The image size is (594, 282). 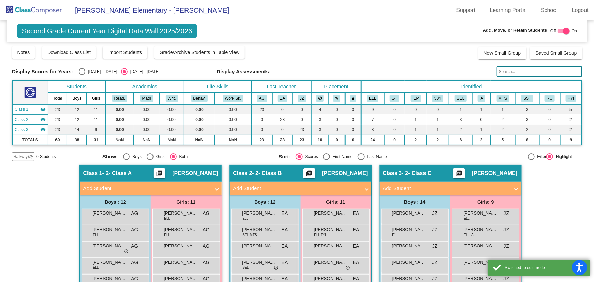 What do you see at coordinates (336, 87) in the screenshot?
I see `th: Placement` at bounding box center [336, 87].